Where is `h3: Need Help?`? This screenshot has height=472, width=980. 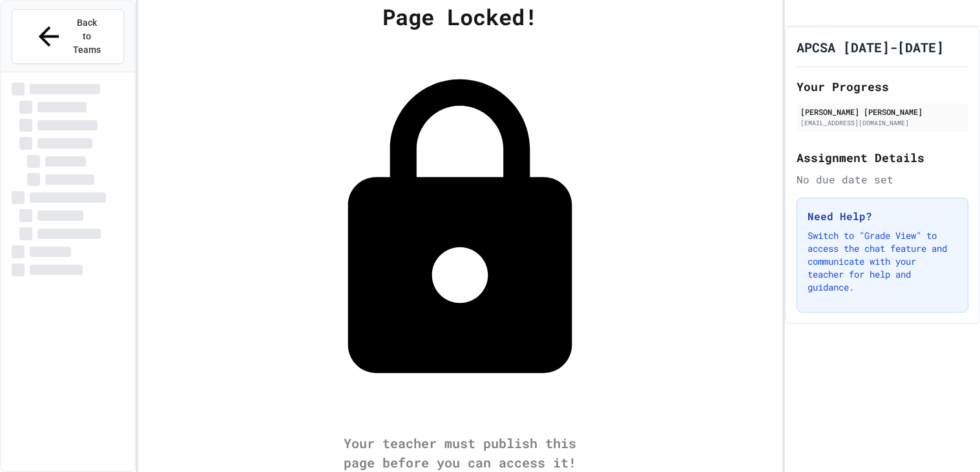 h3: Need Help? is located at coordinates (882, 216).